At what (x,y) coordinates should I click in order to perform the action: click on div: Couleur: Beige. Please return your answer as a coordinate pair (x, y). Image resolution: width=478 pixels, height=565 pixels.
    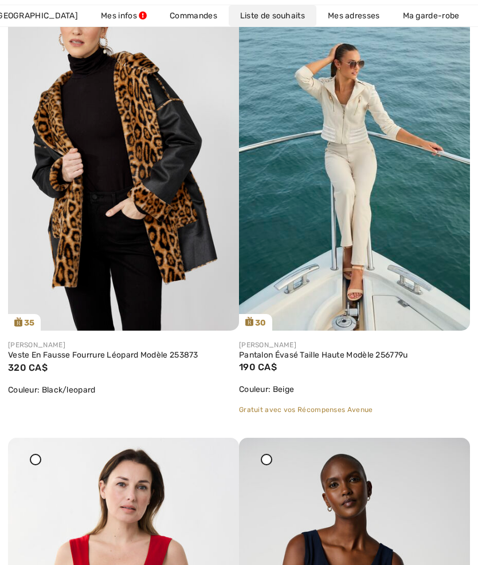
    Looking at the image, I should click on (354, 389).